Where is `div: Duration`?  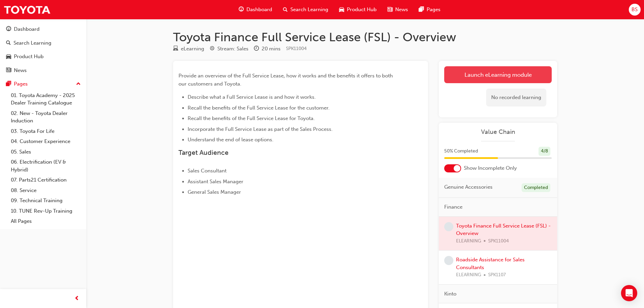
div: Duration is located at coordinates (267, 49).